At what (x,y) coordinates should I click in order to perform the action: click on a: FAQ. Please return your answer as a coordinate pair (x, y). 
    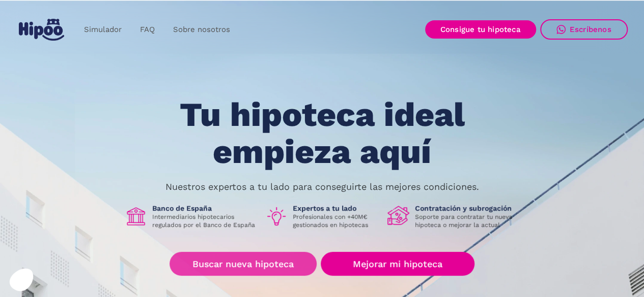
    Looking at the image, I should click on (147, 29).